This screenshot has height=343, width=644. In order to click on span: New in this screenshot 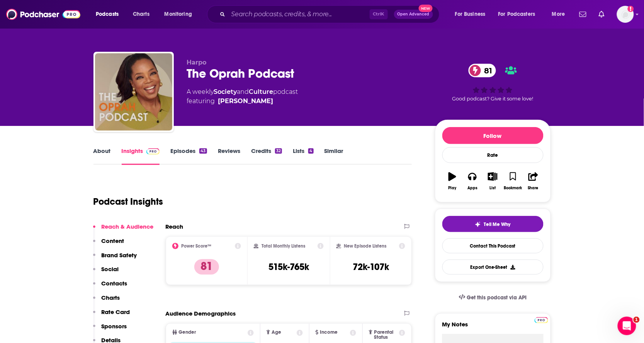, I will do `click(426, 8)`.